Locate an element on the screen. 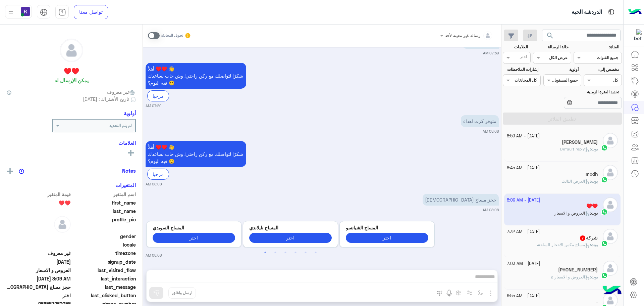 The height and width of the screenshot is (306, 644). span: اختر is located at coordinates (39, 295).